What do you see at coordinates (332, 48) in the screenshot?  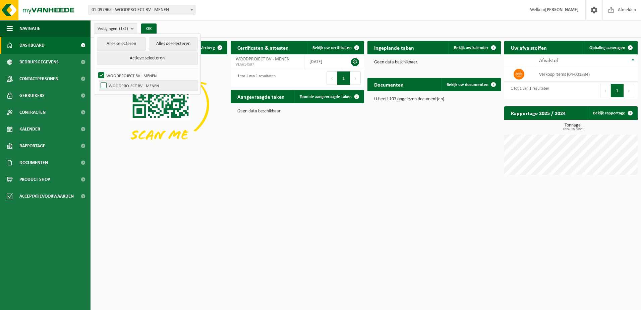 I see `span: Bekijk uw certificaten` at bounding box center [332, 48].